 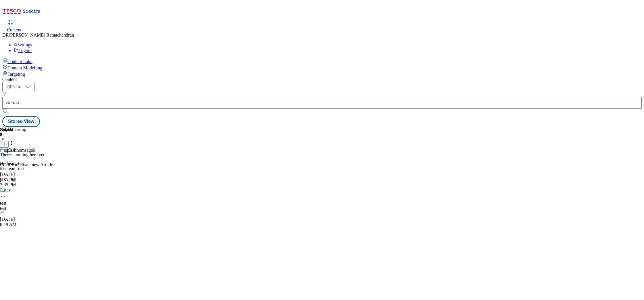 What do you see at coordinates (322, 103) in the screenshot?
I see `input: Search` at bounding box center [322, 103].